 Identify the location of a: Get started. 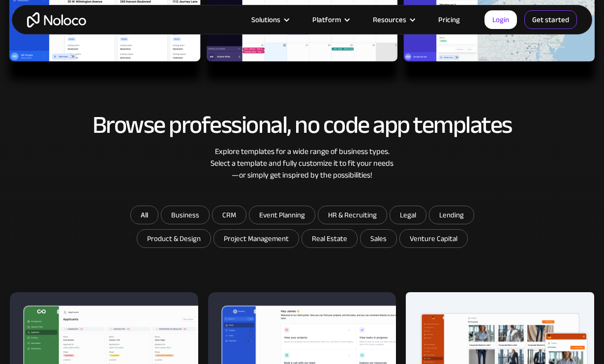
(551, 20).